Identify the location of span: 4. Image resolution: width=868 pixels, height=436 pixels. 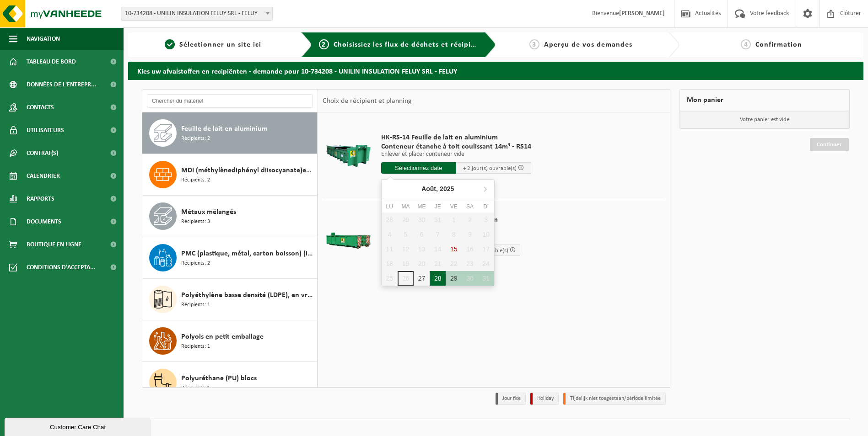
(746, 44).